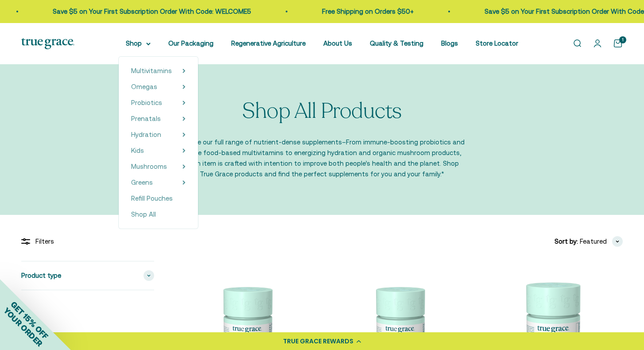 This screenshot has width=644, height=350. What do you see at coordinates (146, 118) in the screenshot?
I see `span: Prenatals` at bounding box center [146, 118].